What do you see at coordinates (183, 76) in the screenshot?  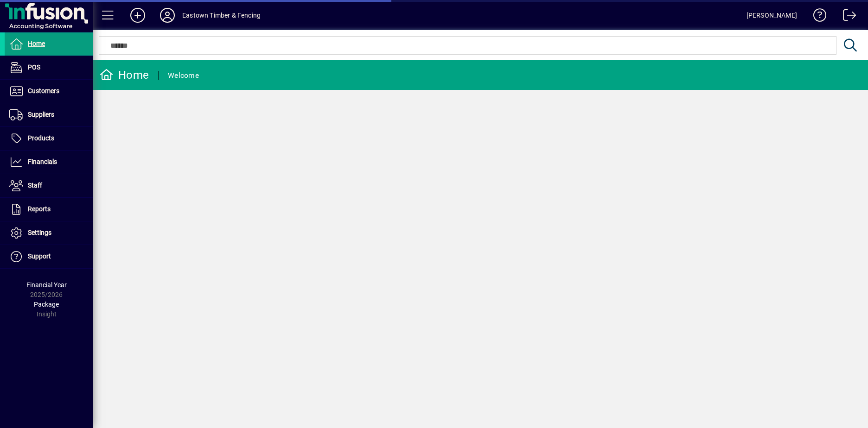 I see `div: Welcome` at bounding box center [183, 76].